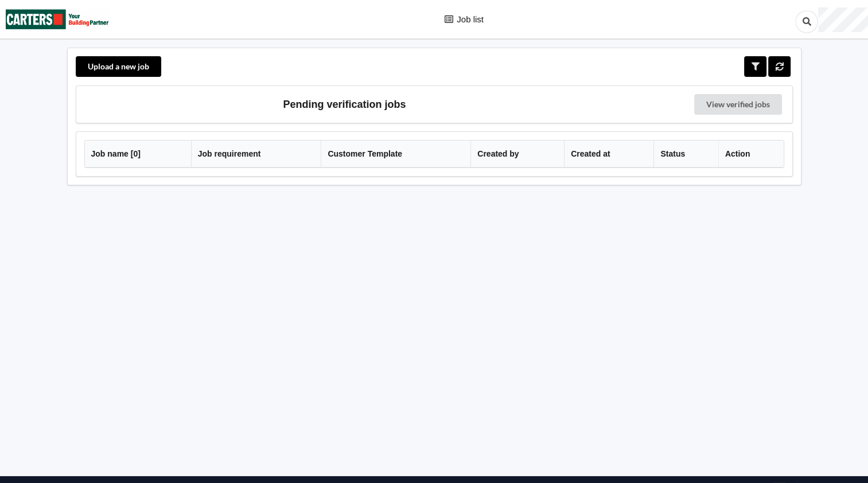 The image size is (868, 483). I want to click on th: Created by, so click(517, 154).